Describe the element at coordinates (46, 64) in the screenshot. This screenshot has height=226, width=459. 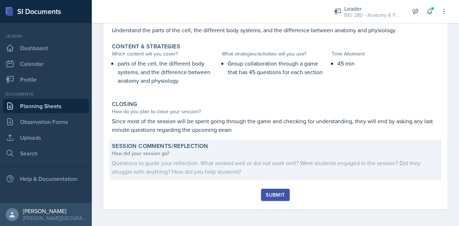
I see `a: Calendar` at that location.